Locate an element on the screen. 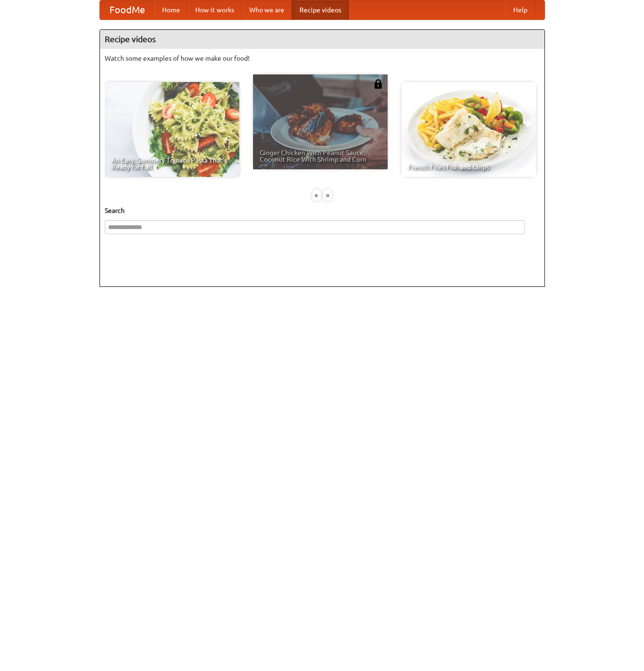 The height and width of the screenshot is (671, 644). a: French Fries Fish and Chips is located at coordinates (469, 129).